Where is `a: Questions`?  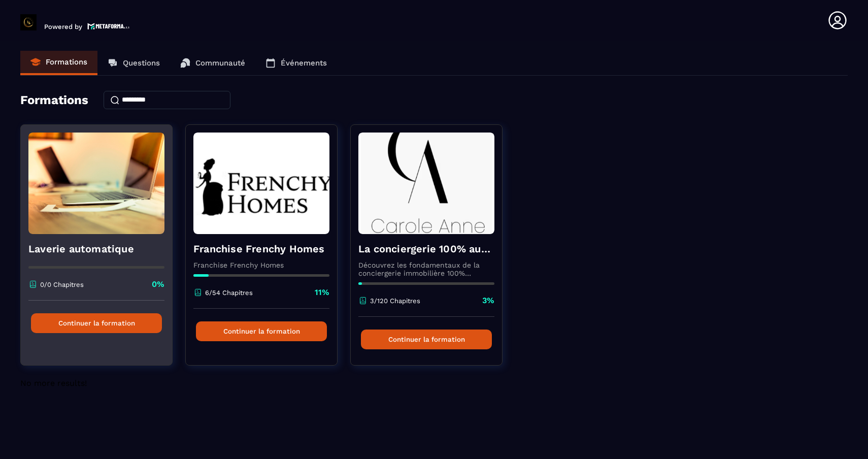
a: Questions is located at coordinates (134, 63).